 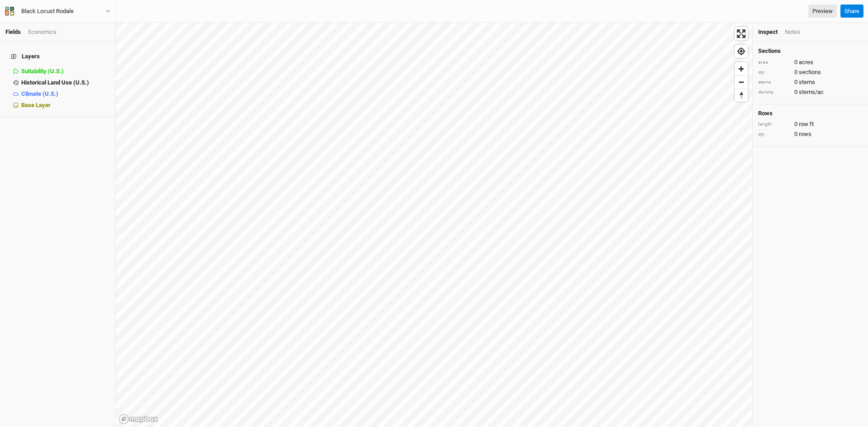 I want to click on div: area, so click(x=774, y=63).